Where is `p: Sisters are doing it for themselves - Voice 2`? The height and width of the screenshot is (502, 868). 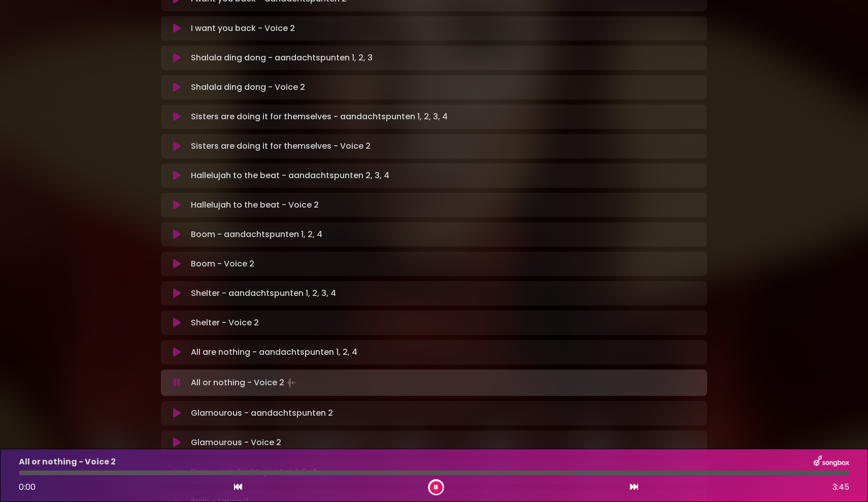 p: Sisters are doing it for themselves - Voice 2 is located at coordinates (281, 146).